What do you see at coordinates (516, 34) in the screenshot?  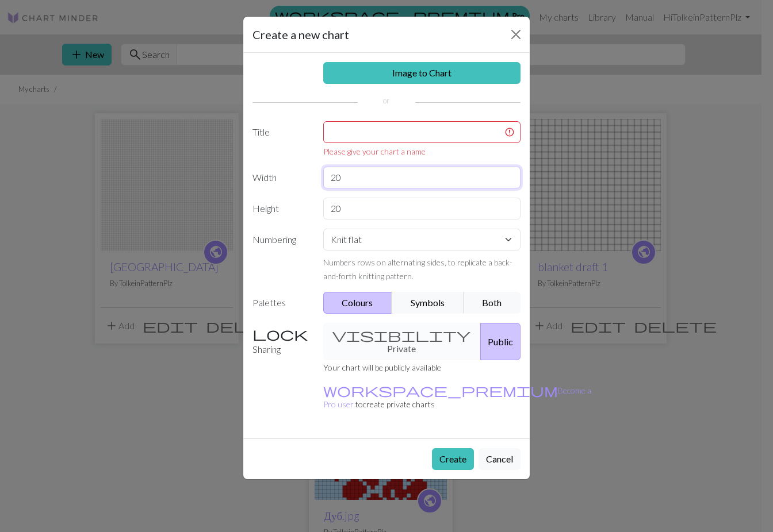 I see `button: Close` at bounding box center [516, 34].